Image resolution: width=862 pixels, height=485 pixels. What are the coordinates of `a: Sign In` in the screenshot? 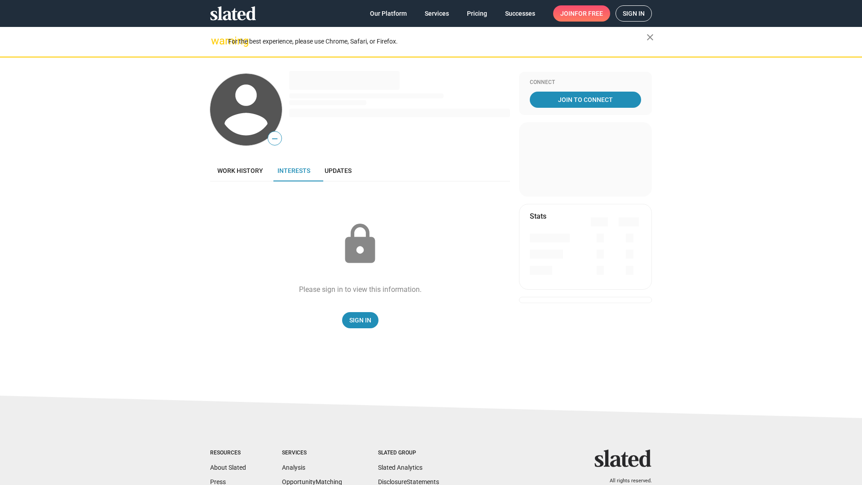 It's located at (360, 320).